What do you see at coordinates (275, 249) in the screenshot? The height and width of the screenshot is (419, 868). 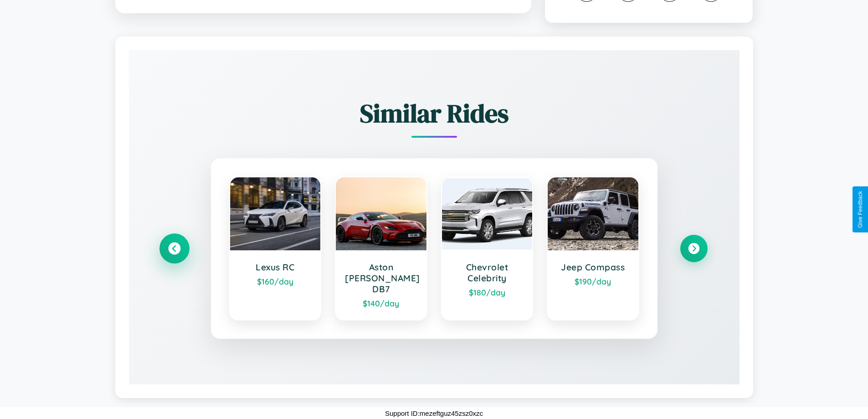 I see `a: Lexus RC$160/day` at bounding box center [275, 249].